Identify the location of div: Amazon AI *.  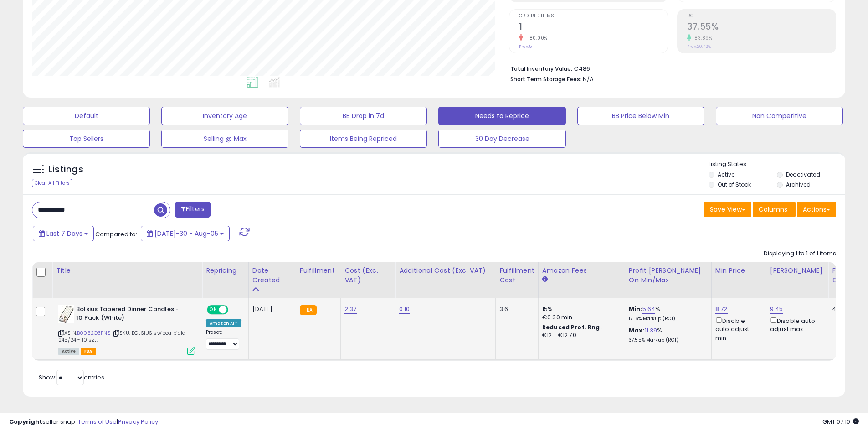
(224, 323).